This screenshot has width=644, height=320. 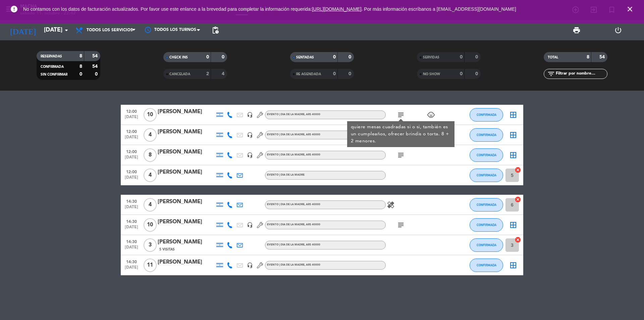 What do you see at coordinates (150, 155) in the screenshot?
I see `span: 8` at bounding box center [150, 155].